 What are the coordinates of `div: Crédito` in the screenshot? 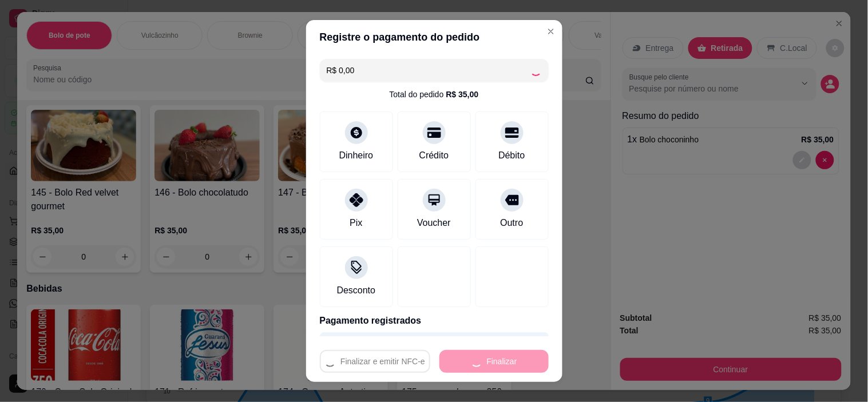 It's located at (434, 156).